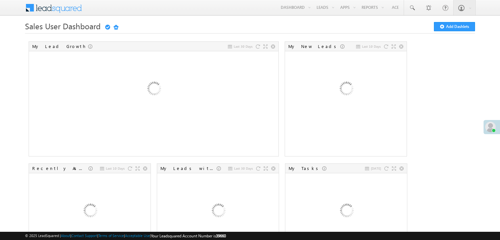 The height and width of the screenshot is (240, 500). I want to click on div: Recently Assigned Leads, so click(60, 168).